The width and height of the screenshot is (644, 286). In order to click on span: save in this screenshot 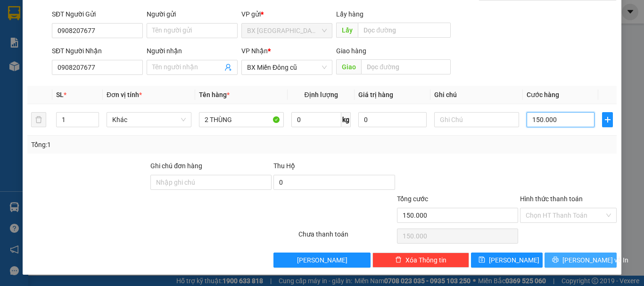, I will do `click(482, 260)`.